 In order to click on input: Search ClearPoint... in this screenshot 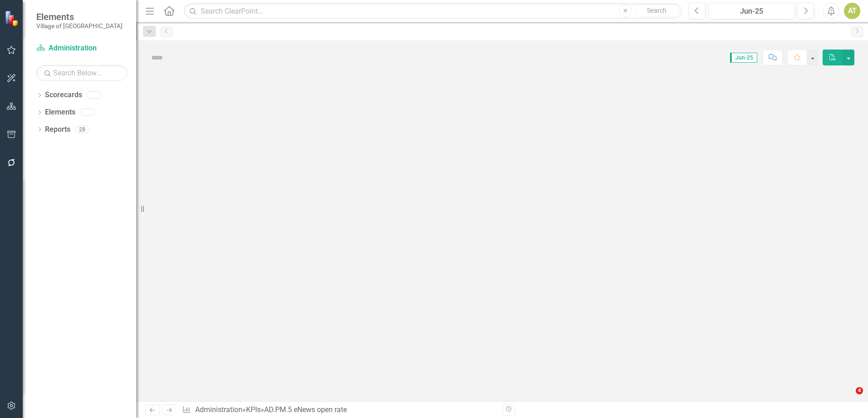, I will do `click(433, 11)`.